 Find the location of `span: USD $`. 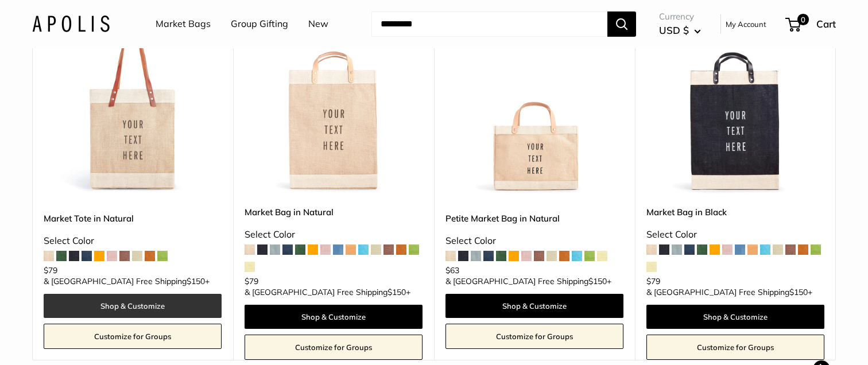

span: USD $ is located at coordinates (674, 30).